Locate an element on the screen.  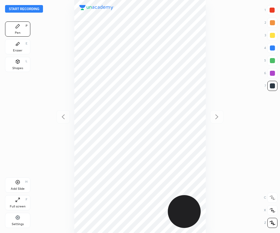
div: 3 is located at coordinates (271, 35).